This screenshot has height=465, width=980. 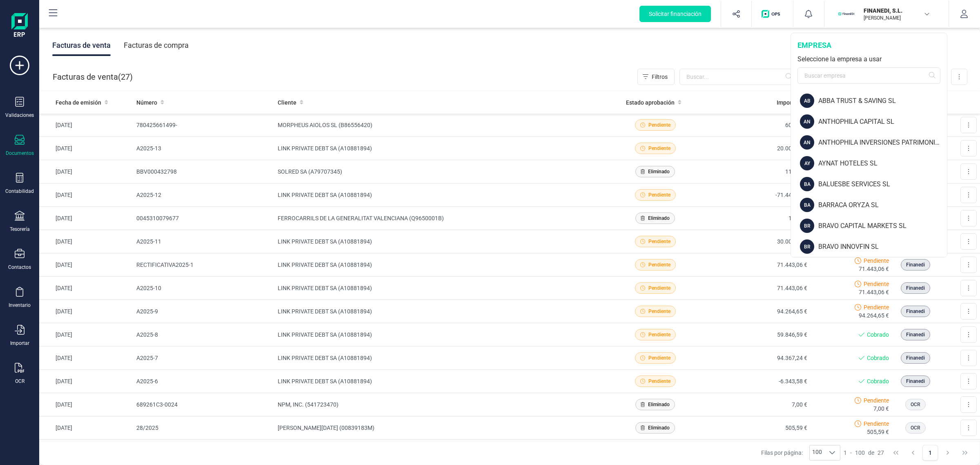 I want to click on div: Seleccione la empresa a usar, so click(x=869, y=59).